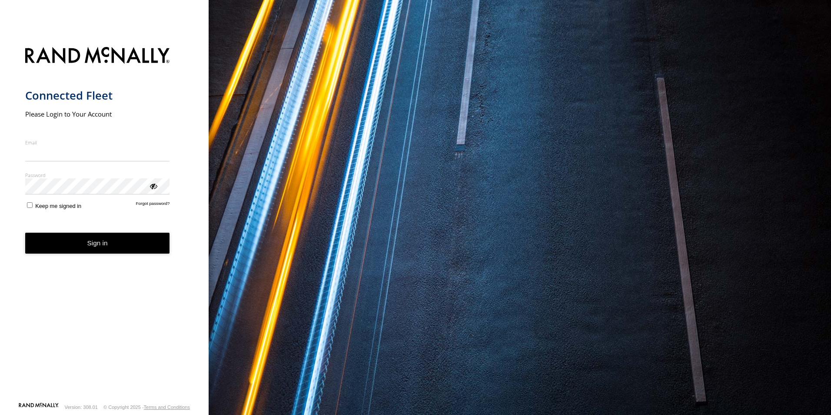 The width and height of the screenshot is (831, 415). Describe the element at coordinates (97, 243) in the screenshot. I see `button: Sign in` at that location.